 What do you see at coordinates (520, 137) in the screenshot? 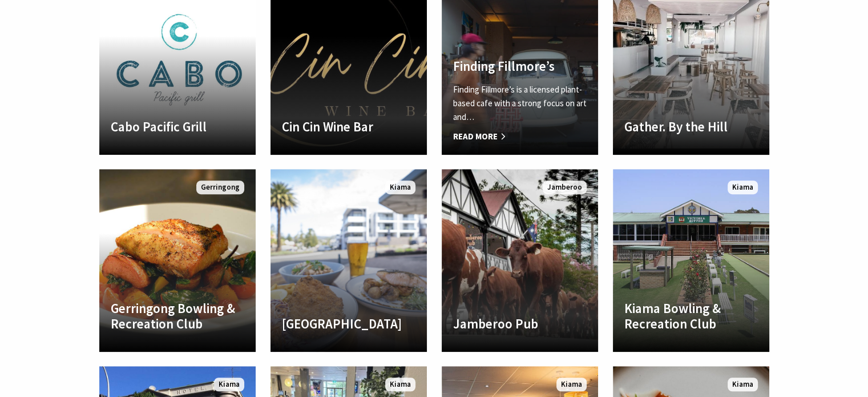
I see `span: Read More` at bounding box center [520, 137].